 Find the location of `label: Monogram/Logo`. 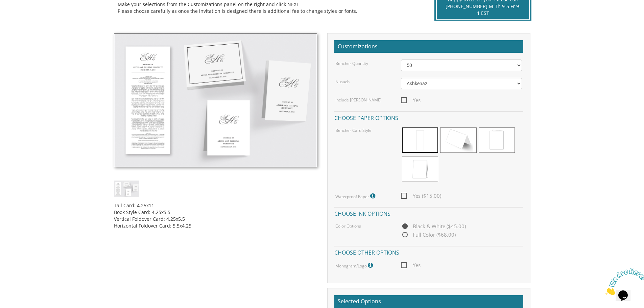

label: Monogram/Logo is located at coordinates (355, 266).